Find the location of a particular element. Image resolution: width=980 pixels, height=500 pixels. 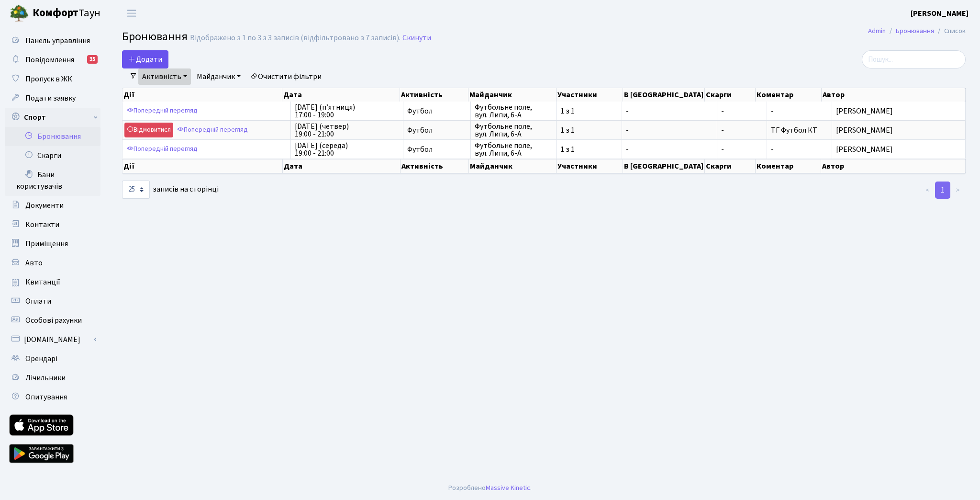

a: Лічильники is located at coordinates (52, 378).